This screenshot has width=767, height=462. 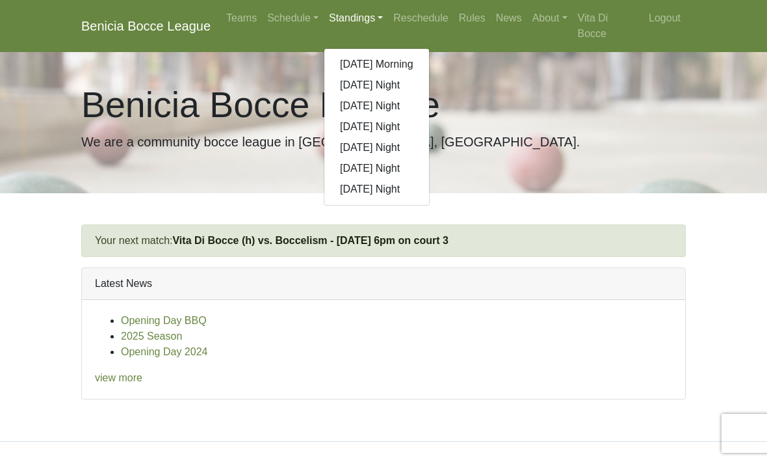 What do you see at coordinates (421, 18) in the screenshot?
I see `a: Reschedule` at bounding box center [421, 18].